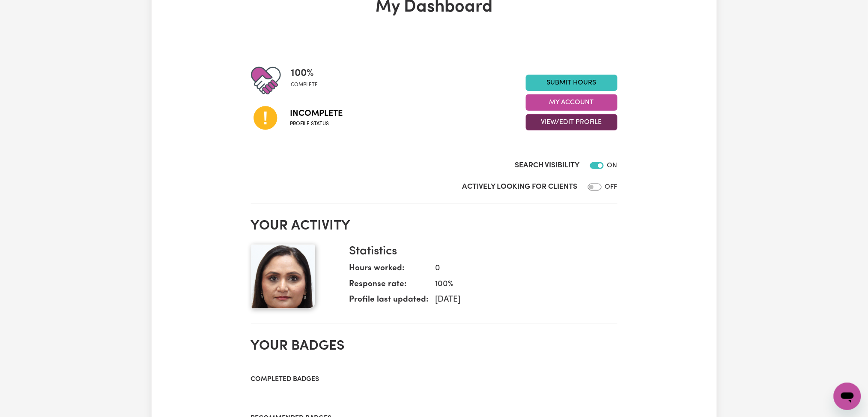  I want to click on span: 100 %, so click(304, 73).